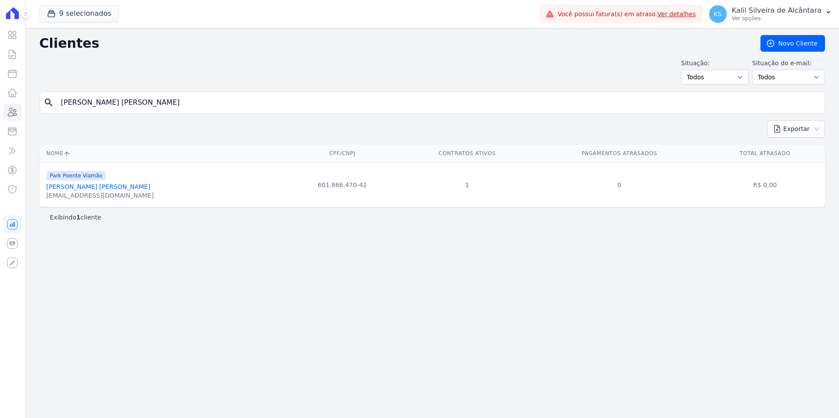 This screenshot has height=418, width=839. I want to click on p: Ver opções, so click(776, 18).